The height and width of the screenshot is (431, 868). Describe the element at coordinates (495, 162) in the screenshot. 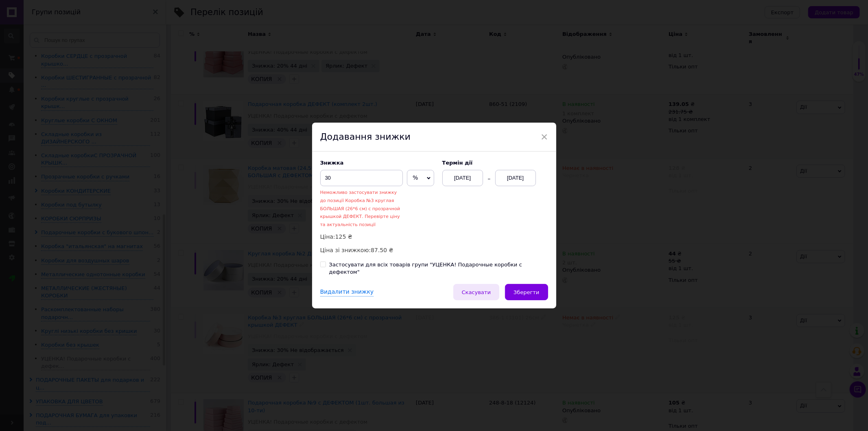

I see `label: Термін дії` at that location.